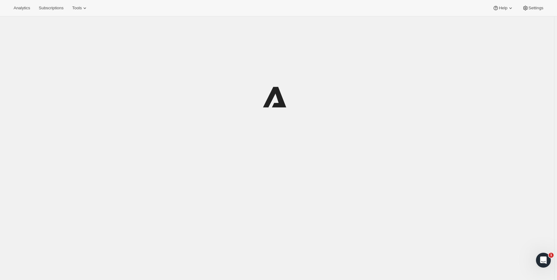  What do you see at coordinates (51, 8) in the screenshot?
I see `button: Subscriptions` at bounding box center [51, 8].